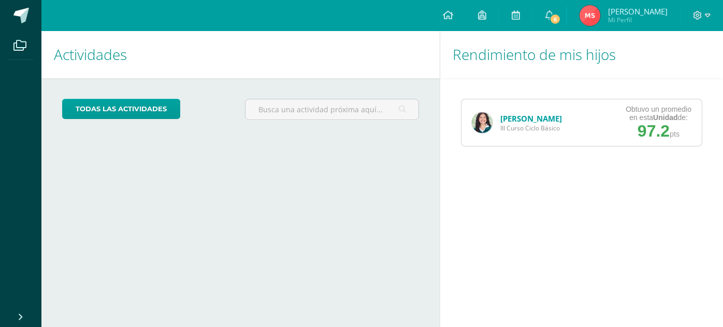 The width and height of the screenshot is (723, 327). I want to click on h1: Actividades, so click(240, 54).